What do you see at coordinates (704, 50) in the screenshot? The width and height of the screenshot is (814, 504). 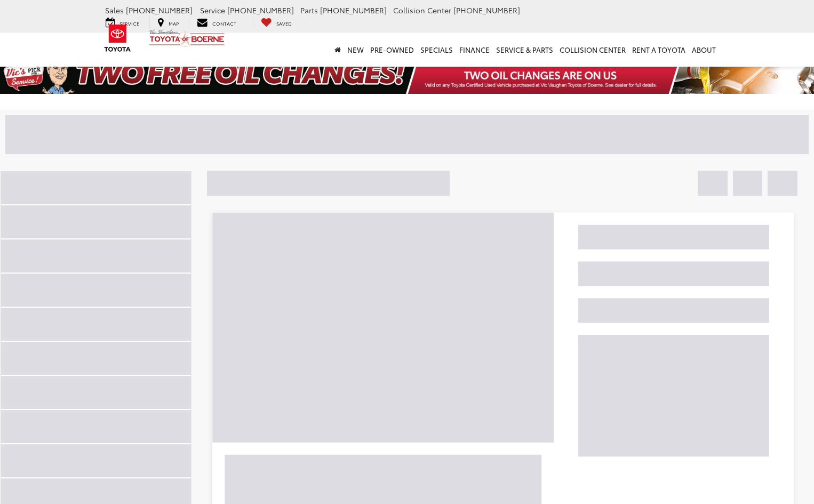 I see `a: About` at bounding box center [704, 50].